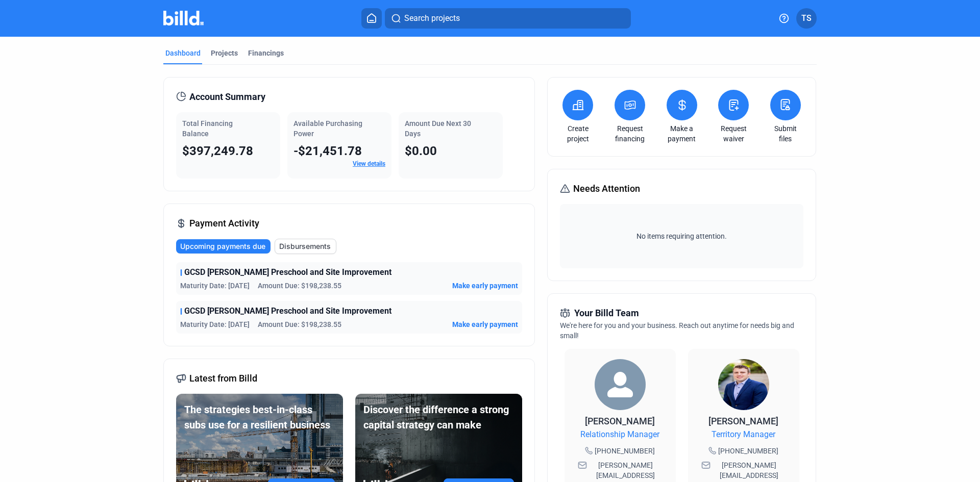 The width and height of the screenshot is (980, 482). I want to click on span: No items requiring attention., so click(681, 236).